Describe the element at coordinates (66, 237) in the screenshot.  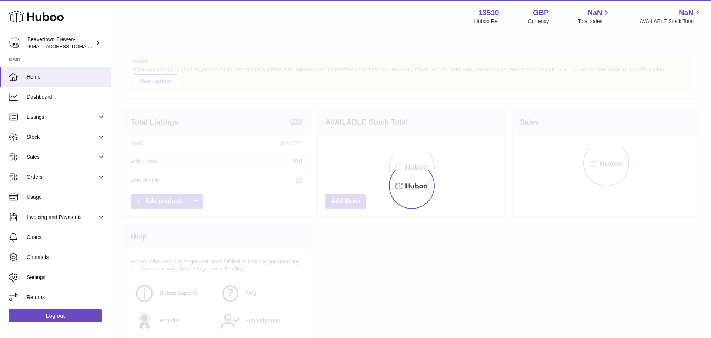
I see `span: Cases` at that location.